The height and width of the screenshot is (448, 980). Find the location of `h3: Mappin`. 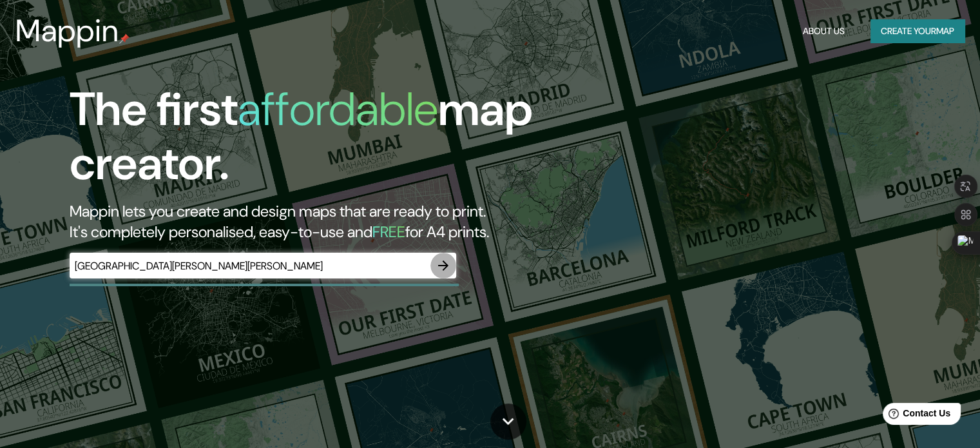

h3: Mappin is located at coordinates (67, 31).